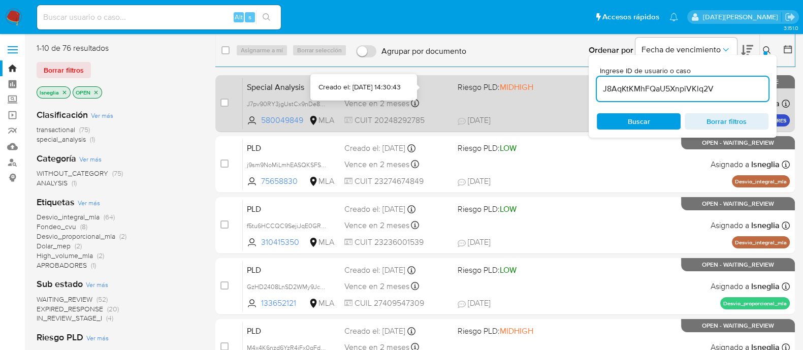  I want to click on a: Notificaciones, so click(673, 17).